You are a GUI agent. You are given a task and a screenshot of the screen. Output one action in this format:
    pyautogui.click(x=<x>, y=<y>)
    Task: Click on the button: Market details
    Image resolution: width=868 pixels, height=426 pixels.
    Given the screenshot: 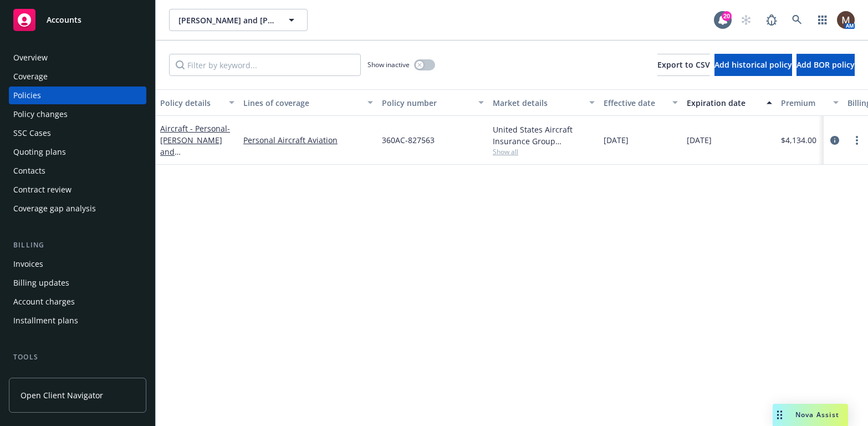 What is the action you would take?
    pyautogui.click(x=544, y=102)
    